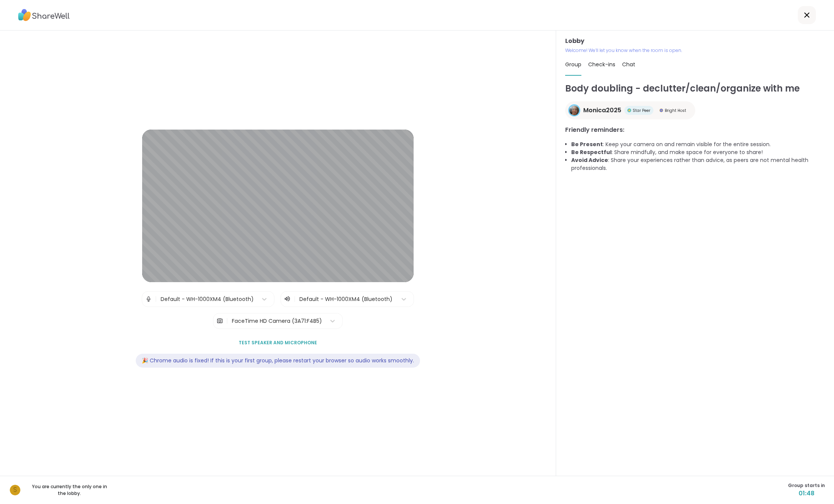  What do you see at coordinates (628, 64) in the screenshot?
I see `span: Chat` at bounding box center [628, 64].